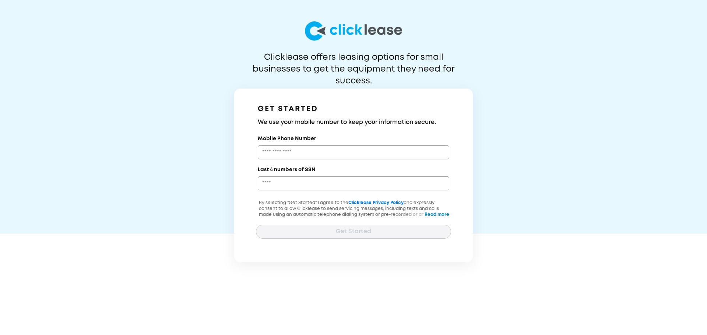  I want to click on img: logo-larg, so click(354, 31).